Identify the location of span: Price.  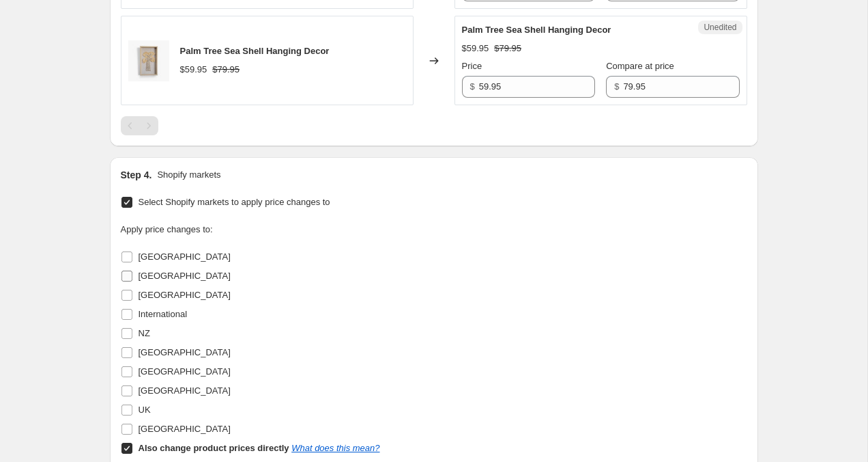
(473, 65).